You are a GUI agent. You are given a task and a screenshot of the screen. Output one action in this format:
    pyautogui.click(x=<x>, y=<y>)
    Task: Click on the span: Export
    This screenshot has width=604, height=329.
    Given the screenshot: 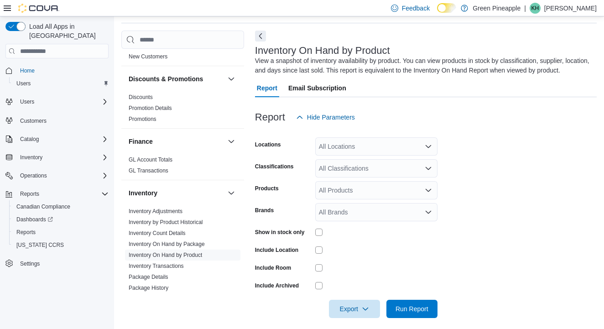 What is the action you would take?
    pyautogui.click(x=354, y=309)
    